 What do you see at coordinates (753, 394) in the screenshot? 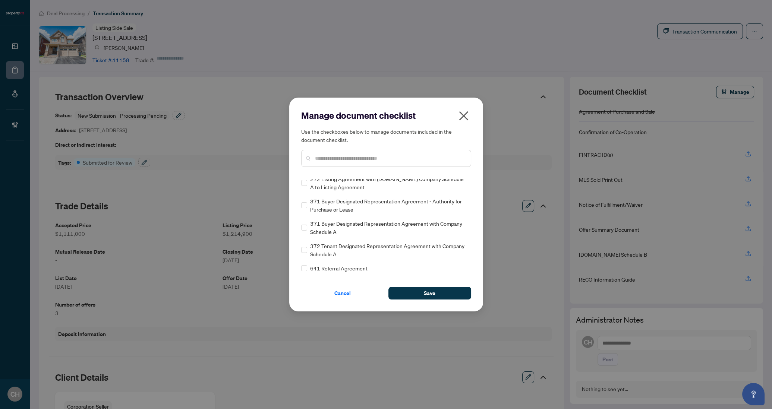
I see `button: Open asap` at bounding box center [753, 394].